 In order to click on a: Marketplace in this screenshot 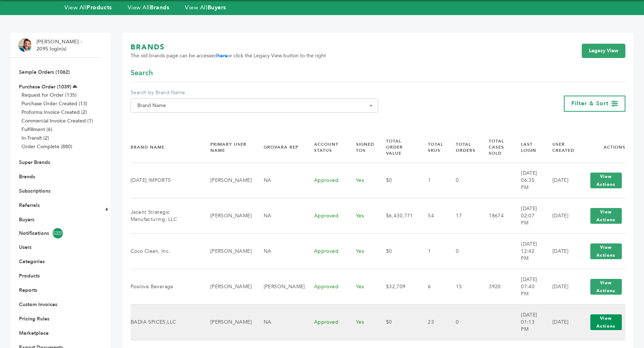, I will do `click(34, 333)`.